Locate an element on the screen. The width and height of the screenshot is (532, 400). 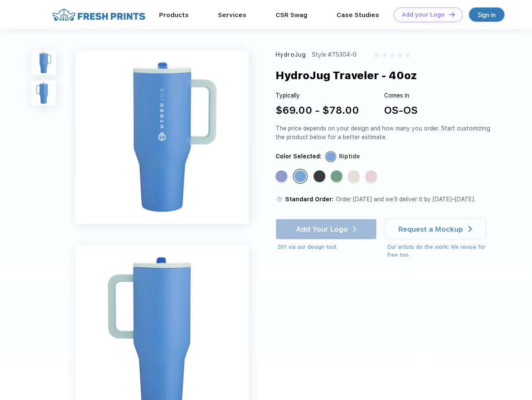
div: The price depends on your design and how many you order. Start customizing the product below for ... is located at coordinates (385, 133).